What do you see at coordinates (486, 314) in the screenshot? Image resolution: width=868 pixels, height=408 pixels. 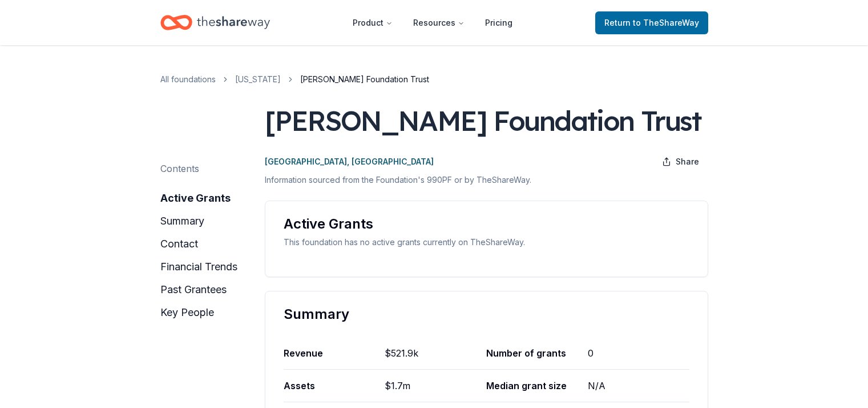 I see `div: Summary` at bounding box center [486, 314].